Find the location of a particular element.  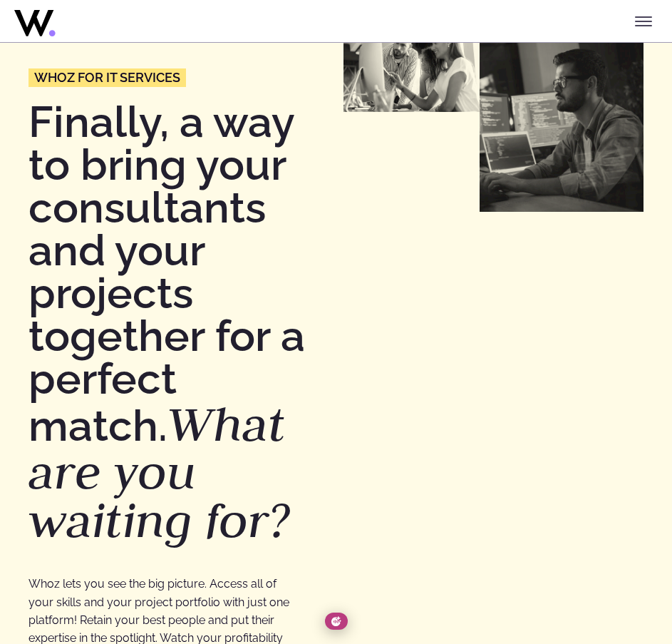

span: Whoz for IT services is located at coordinates (107, 78).